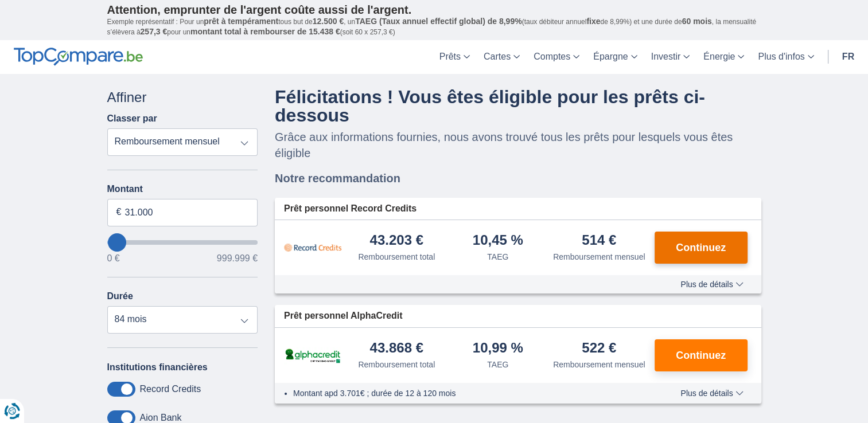 The width and height of the screenshot is (868, 423). I want to click on p: Grâce aux informations fournies, nous avons trouvé tous les prêts pour lesquels vous êtes éligible, so click(519, 145).